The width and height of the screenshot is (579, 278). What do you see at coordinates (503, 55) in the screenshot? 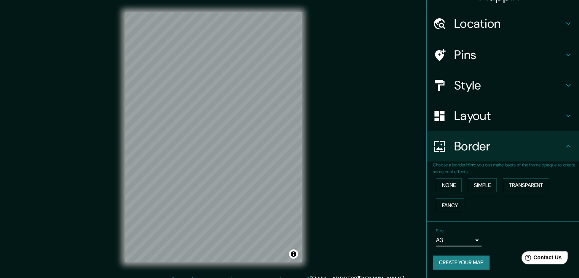
I see `div: Pins` at bounding box center [503, 55].